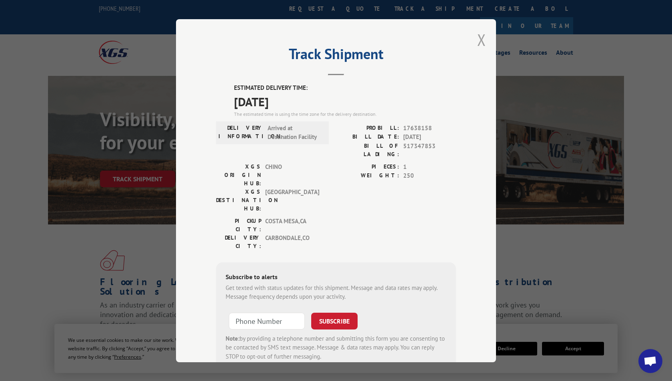 The image size is (672, 381). I want to click on span: 17638158, so click(429, 128).